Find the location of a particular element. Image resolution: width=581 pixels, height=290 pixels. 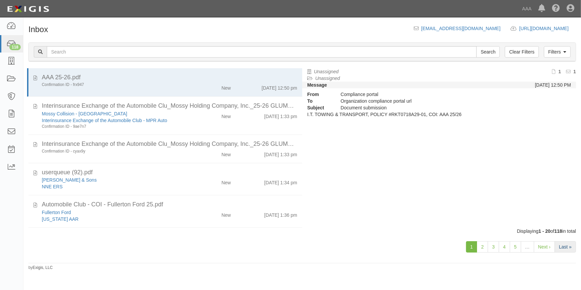

a: 4 is located at coordinates (504, 247).